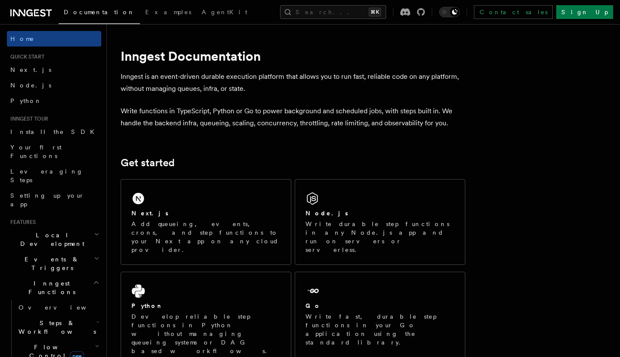 The width and height of the screenshot is (620, 357). Describe the element at coordinates (147, 163) in the screenshot. I see `a: Get started` at that location.